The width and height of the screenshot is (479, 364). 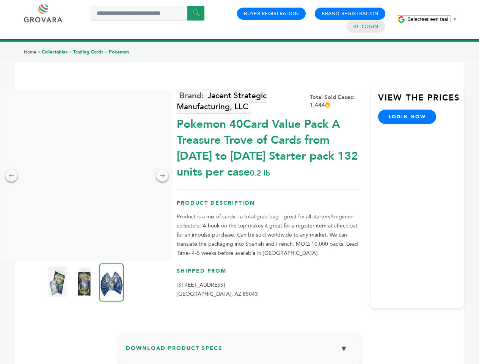 What do you see at coordinates (270, 235) in the screenshot?
I see `p: Product is a mix of cards - a total grab bag - great for all starters/beginner collectors. A hook...` at bounding box center [270, 235].